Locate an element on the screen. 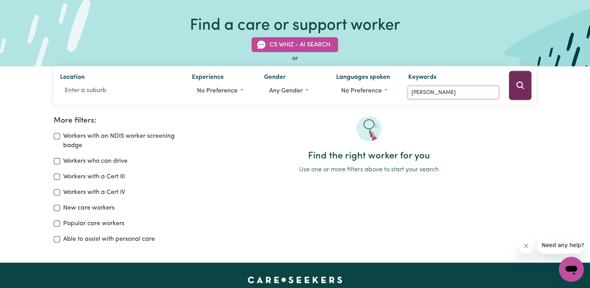 This screenshot has height=288, width=590. label: Workers with a Cert III is located at coordinates (94, 177).